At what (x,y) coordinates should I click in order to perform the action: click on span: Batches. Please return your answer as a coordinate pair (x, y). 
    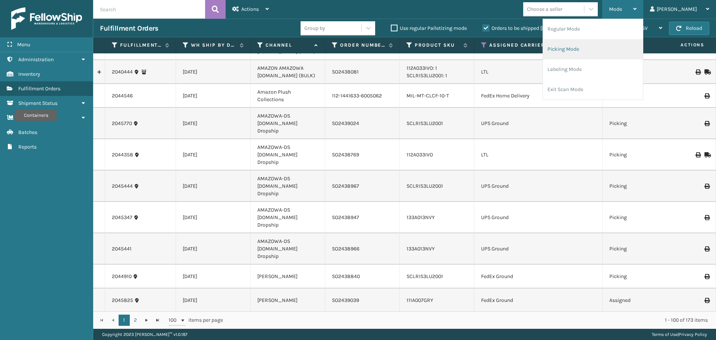
    Looking at the image, I should click on (28, 132).